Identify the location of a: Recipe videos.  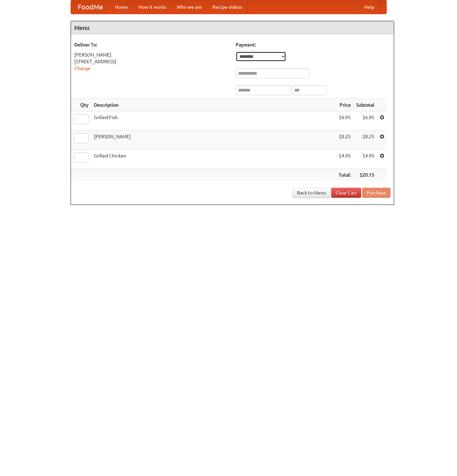
(227, 7).